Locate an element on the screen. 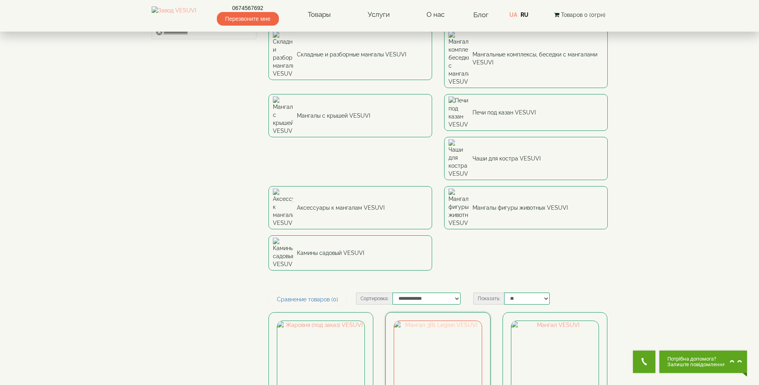  img: Аксессуары к мангалам VESUVI is located at coordinates (283, 208).